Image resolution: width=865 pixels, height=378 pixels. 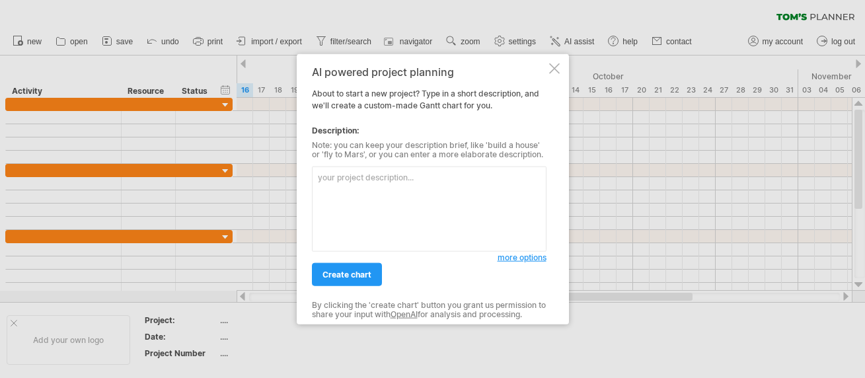 What do you see at coordinates (429, 72) in the screenshot?
I see `div: AI powered project planning` at bounding box center [429, 72].